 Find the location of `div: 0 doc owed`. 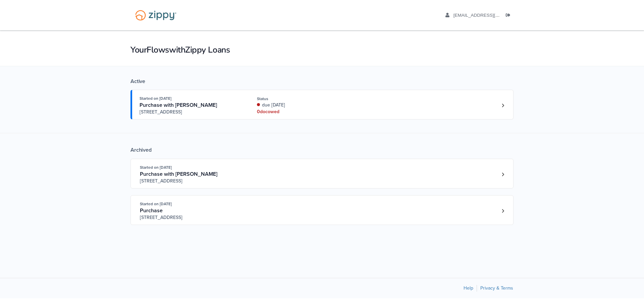

div: 0 doc owed is located at coordinates (302, 112).